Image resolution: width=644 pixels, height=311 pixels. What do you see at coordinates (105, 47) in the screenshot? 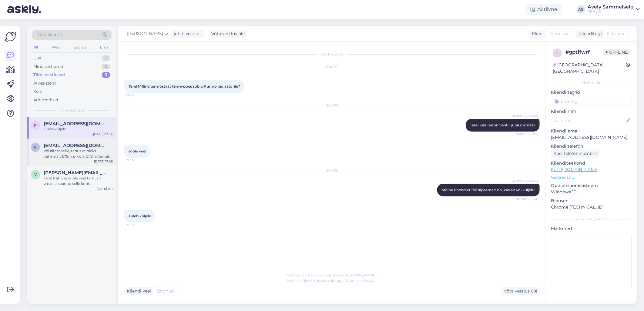
I see `div: Email` at bounding box center [105, 47].